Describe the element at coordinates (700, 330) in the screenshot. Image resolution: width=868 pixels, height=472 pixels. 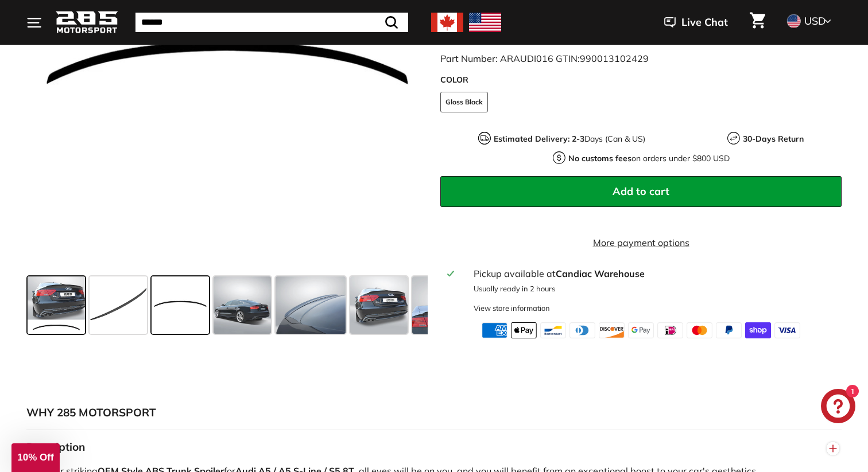
I see `img: master` at that location.